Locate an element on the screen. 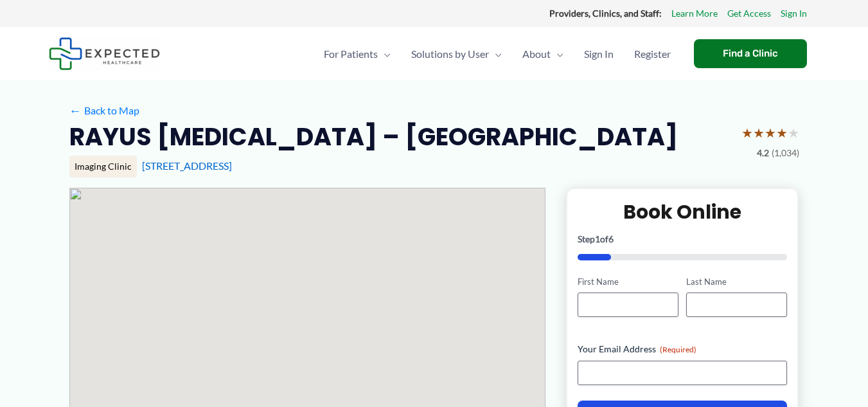 The image size is (868, 407). a: Register is located at coordinates (652, 54).